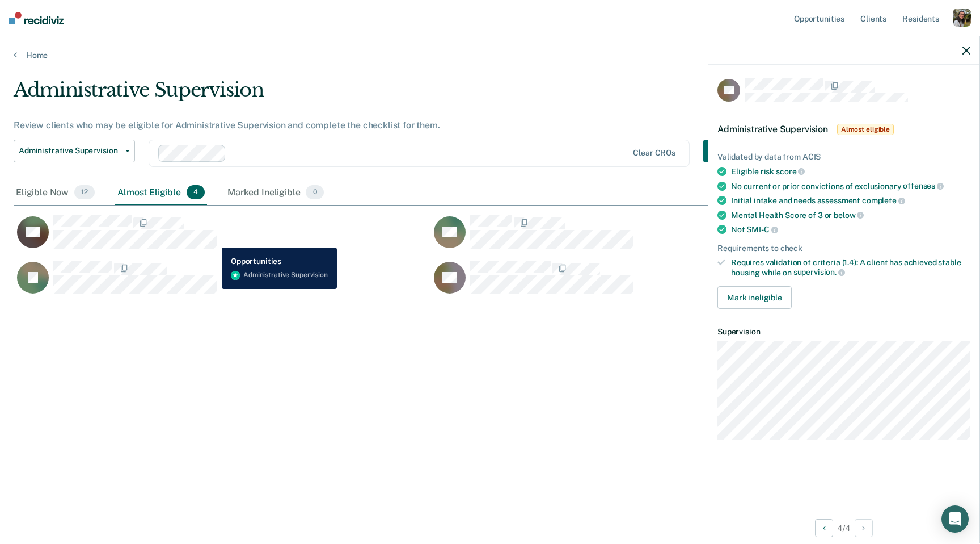 This screenshot has width=980, height=544. I want to click on div: Not, so click(851, 229).